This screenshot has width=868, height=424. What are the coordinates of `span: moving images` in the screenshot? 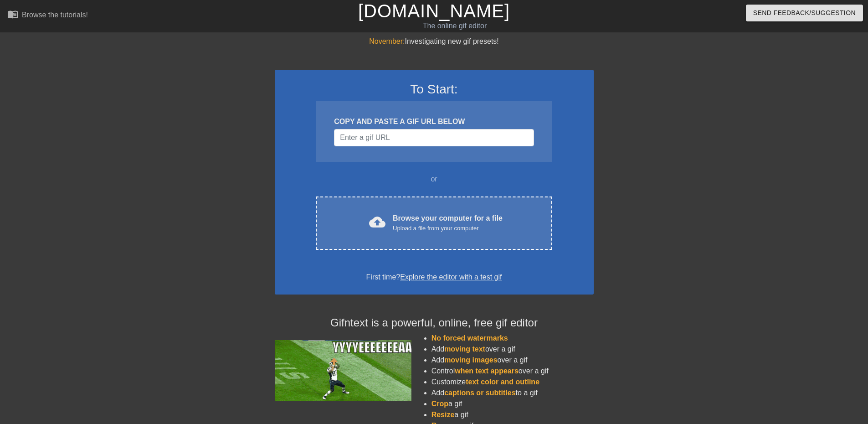 It's located at (471, 359).